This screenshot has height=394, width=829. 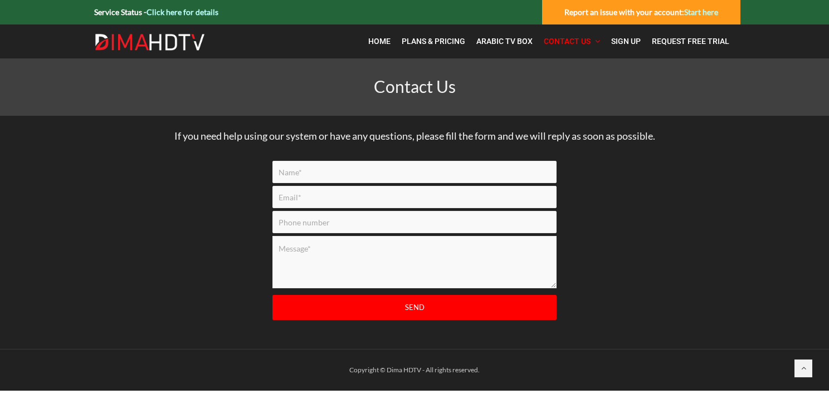 I want to click on a: Plans & Pricing, so click(x=433, y=41).